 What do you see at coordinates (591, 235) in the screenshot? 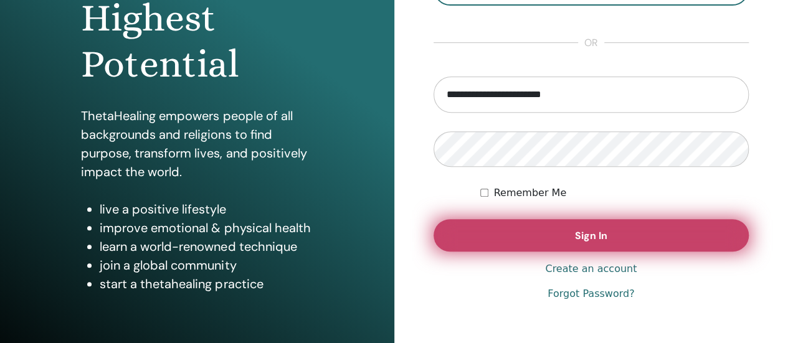
I see `button: Sign In` at bounding box center [591, 235].